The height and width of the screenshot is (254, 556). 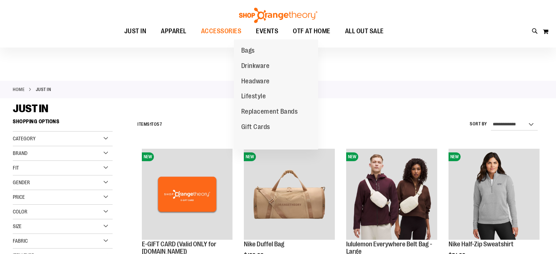 I want to click on img: Nike Half-Zip Sweatshirt, so click(x=494, y=194).